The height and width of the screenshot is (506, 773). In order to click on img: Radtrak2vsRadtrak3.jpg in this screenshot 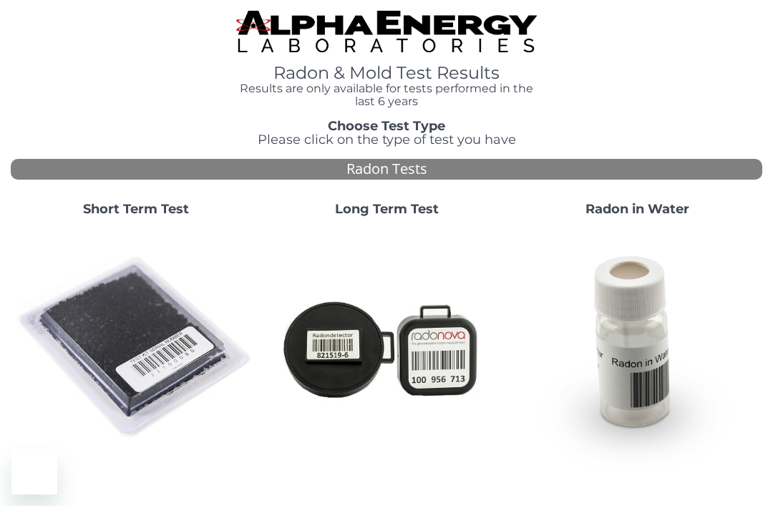, I will do `click(386, 348)`.